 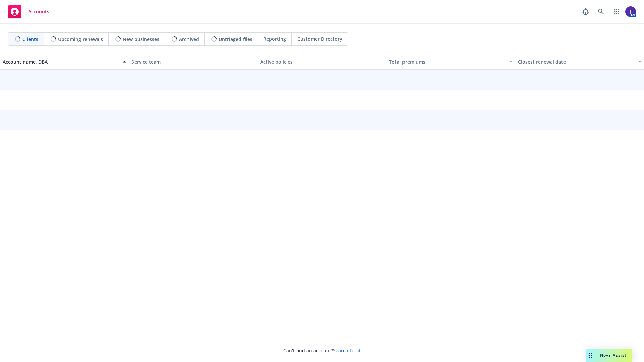 What do you see at coordinates (586, 11) in the screenshot?
I see `a: Report a Bug` at bounding box center [586, 11].